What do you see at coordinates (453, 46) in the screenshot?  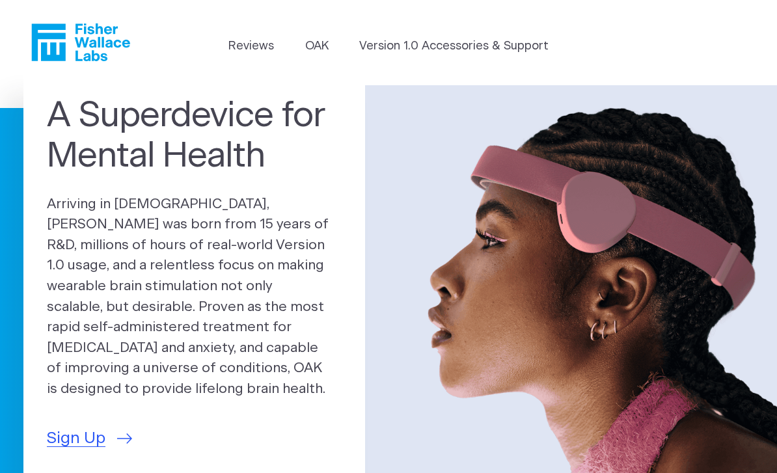 I see `a: Version 1.0 Accessories & Support` at bounding box center [453, 46].